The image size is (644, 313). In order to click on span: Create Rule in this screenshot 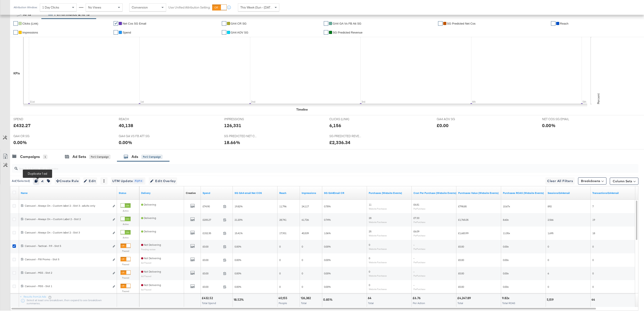, I will do `click(67, 181)`.